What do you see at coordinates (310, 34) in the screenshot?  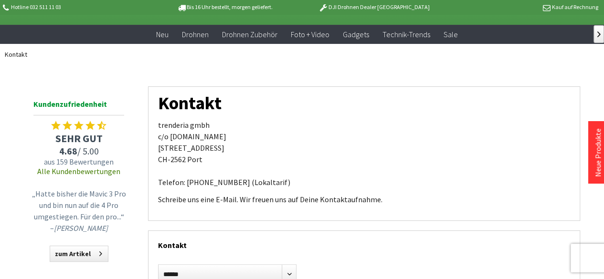 I see `span: Foto + Video` at bounding box center [310, 34].